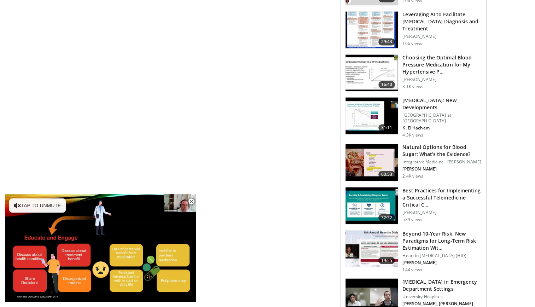 This screenshot has height=307, width=535. What do you see at coordinates (372, 73) in the screenshot?
I see `img: 157e4675-0d50-4337-bd49-4f2be151816e.150x105_q85_crop-smart_upscale.jpg` at bounding box center [372, 73].